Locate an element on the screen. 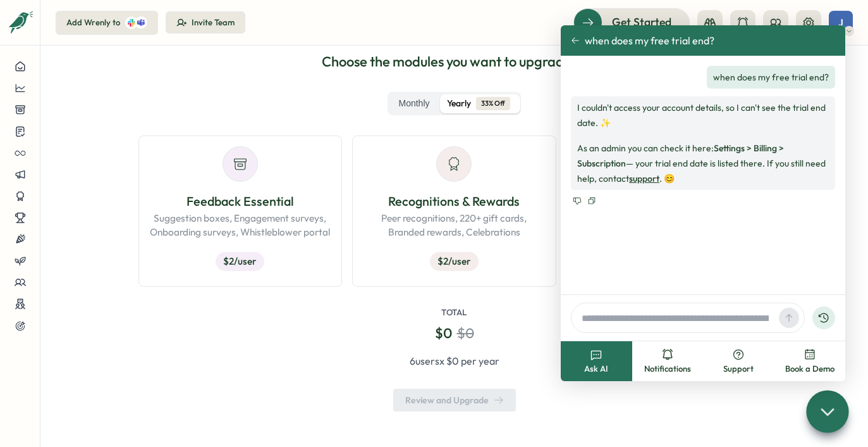 The height and width of the screenshot is (447, 868). a: support is located at coordinates (644, 178).